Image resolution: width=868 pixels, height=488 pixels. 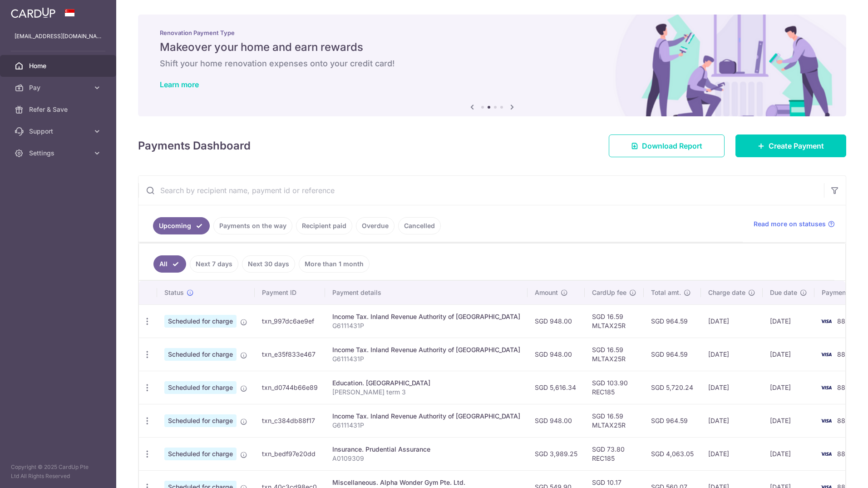 I want to click on td: SGD 5,616.34, so click(x=556, y=387).